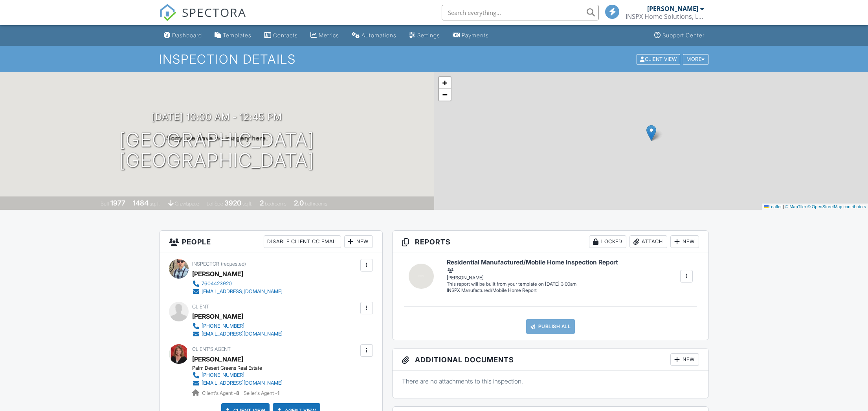 This screenshot has height=411, width=868. What do you see at coordinates (187, 35) in the screenshot?
I see `div: Dashboard` at bounding box center [187, 35].